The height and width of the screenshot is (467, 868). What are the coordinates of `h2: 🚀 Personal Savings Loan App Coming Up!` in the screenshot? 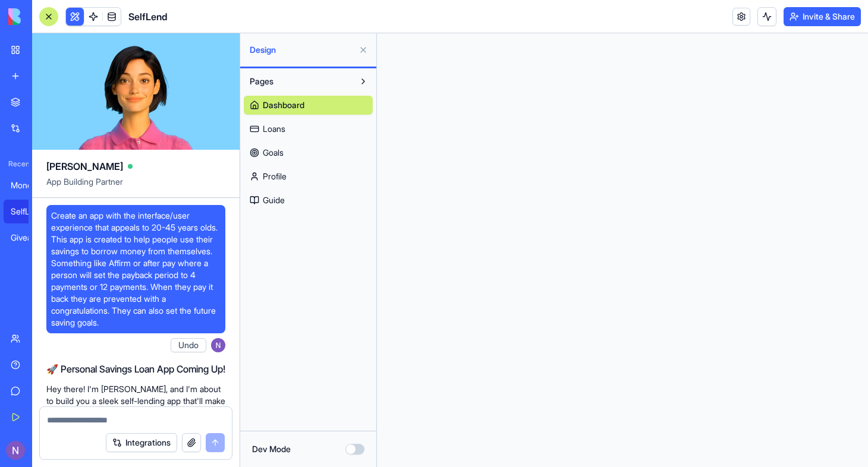 It's located at (136, 369).